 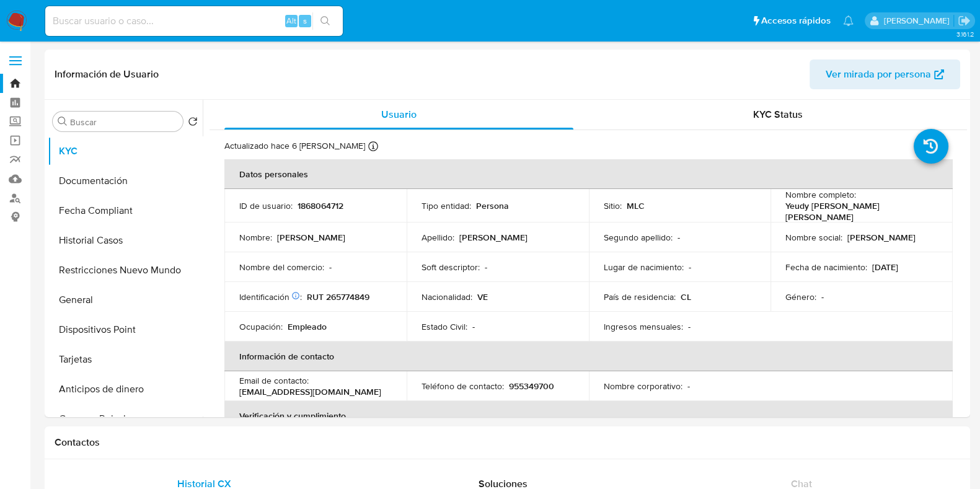 I want to click on p: Género :, so click(x=800, y=297).